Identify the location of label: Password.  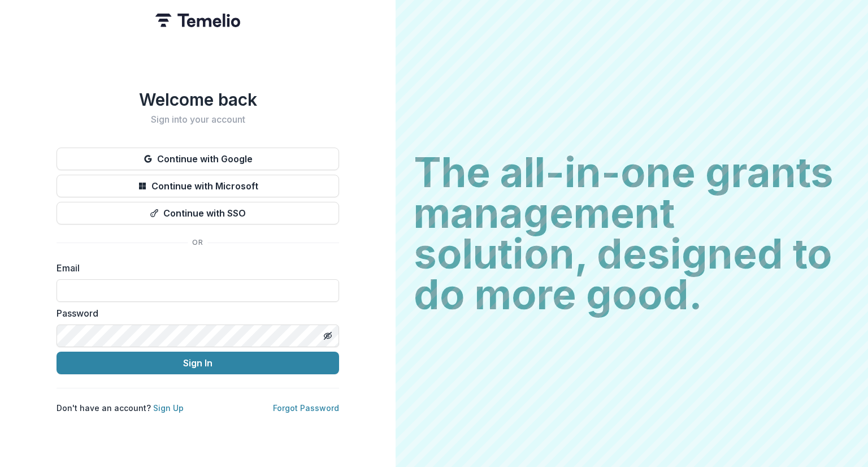
(194, 313).